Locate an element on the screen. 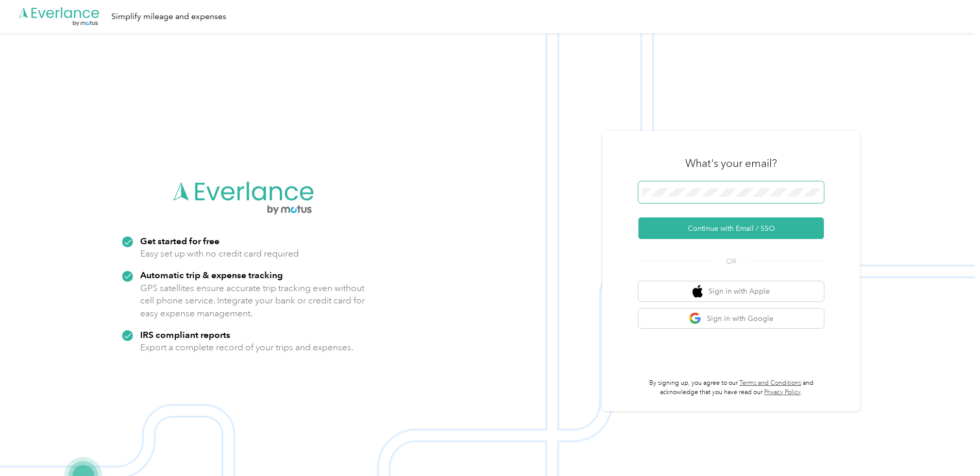 The image size is (980, 476). button: Continue with Email / SSO is located at coordinates (731, 228).